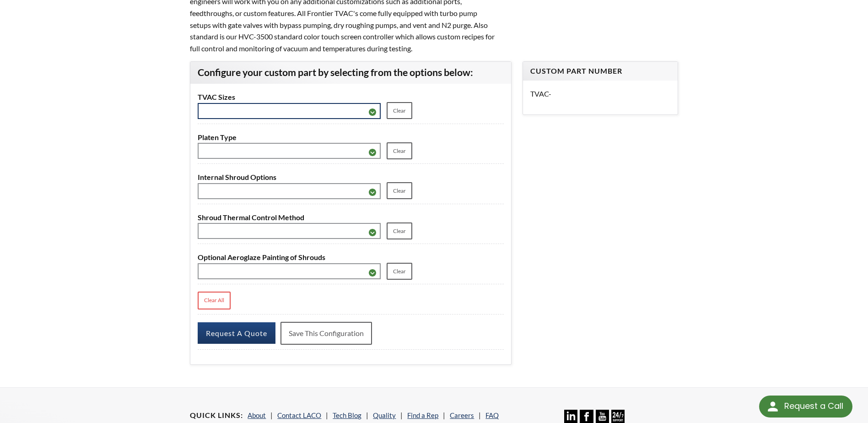  I want to click on img: 24/7 Support Icon, so click(618, 416).